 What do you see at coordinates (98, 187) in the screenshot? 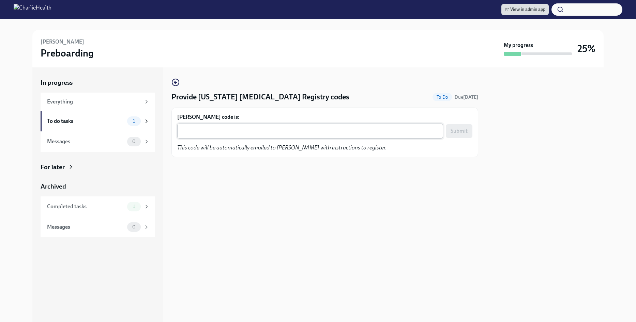
I see `div: Archived` at bounding box center [98, 187].